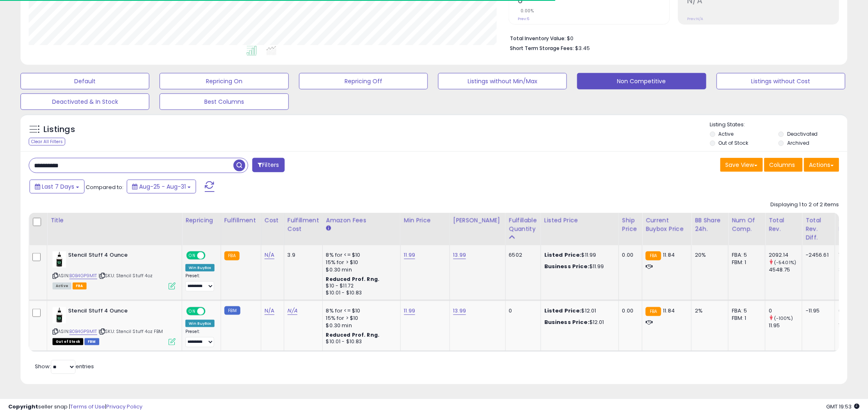 Image resolution: width=868 pixels, height=415 pixels. Describe the element at coordinates (241, 221) in the screenshot. I see `div: Fulfillment` at that location.